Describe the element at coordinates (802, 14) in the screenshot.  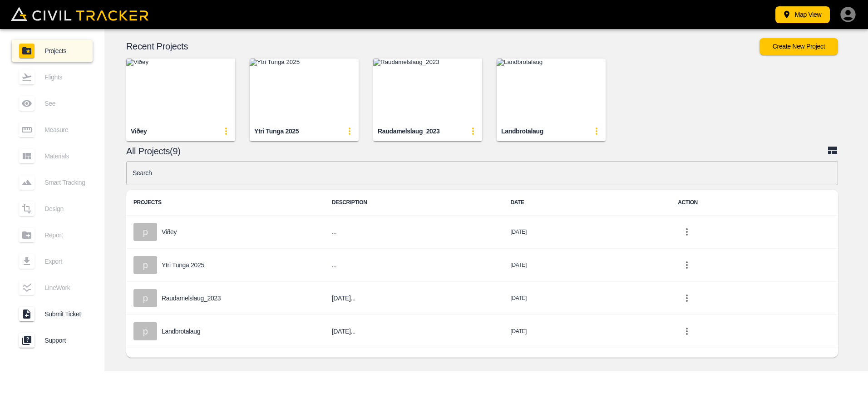
I see `button: Map View` at that location.